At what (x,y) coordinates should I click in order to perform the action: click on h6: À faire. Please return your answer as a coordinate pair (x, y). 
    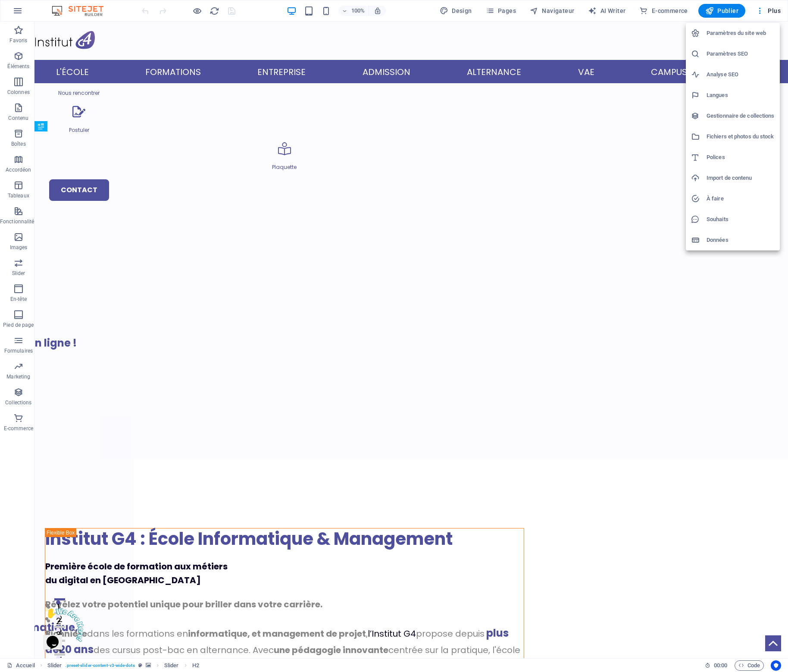
    Looking at the image, I should click on (740, 199).